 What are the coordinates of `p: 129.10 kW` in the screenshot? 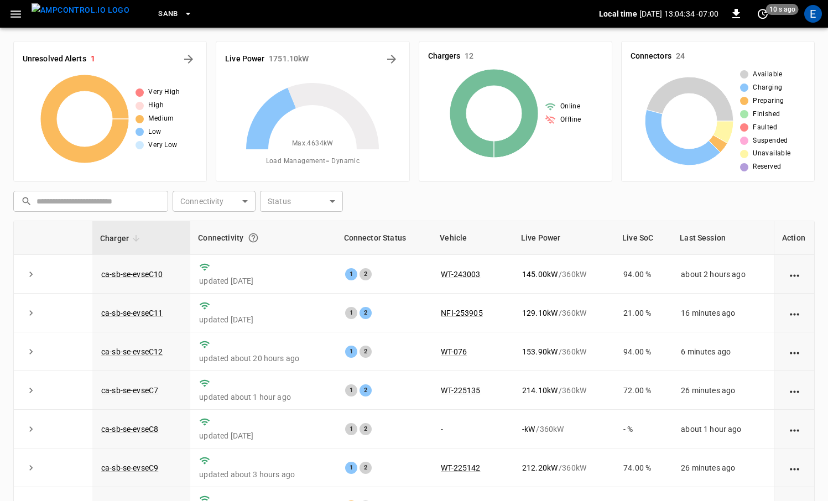 It's located at (540, 313).